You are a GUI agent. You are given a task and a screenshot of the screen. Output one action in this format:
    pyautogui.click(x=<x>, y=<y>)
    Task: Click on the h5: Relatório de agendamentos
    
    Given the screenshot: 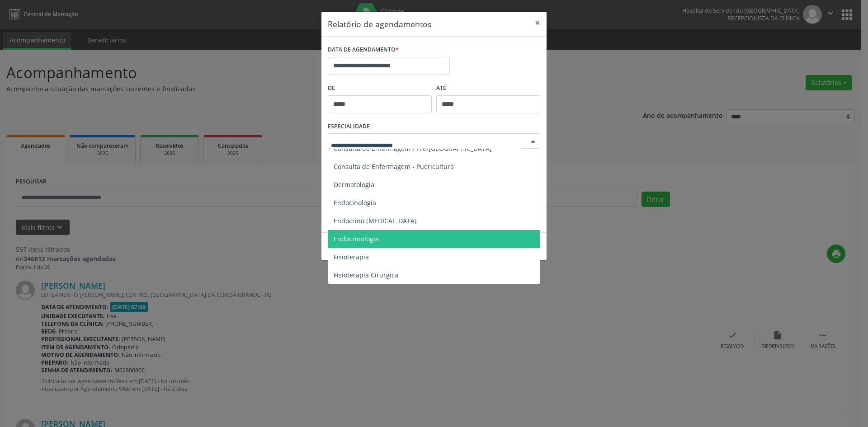 What is the action you would take?
    pyautogui.click(x=379, y=24)
    